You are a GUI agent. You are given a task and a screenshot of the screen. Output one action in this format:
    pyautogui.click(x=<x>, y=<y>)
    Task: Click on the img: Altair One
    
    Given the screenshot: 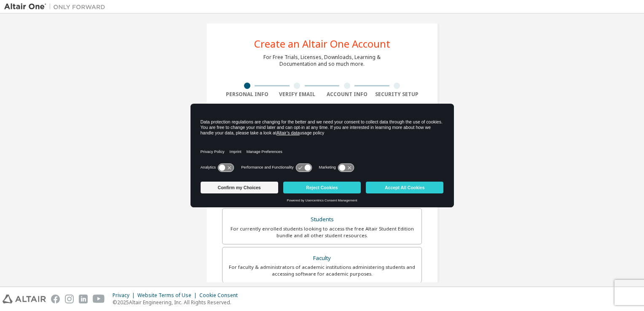 What is the action you would take?
    pyautogui.click(x=57, y=7)
    